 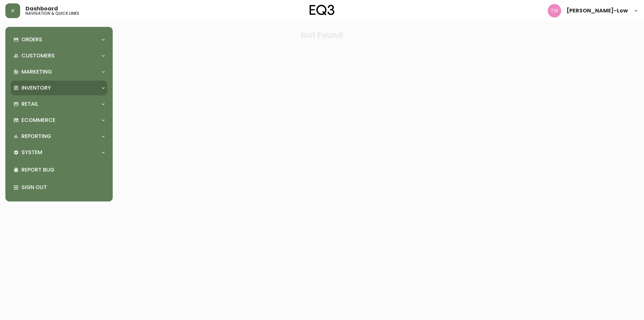 I want to click on p: Orders, so click(x=32, y=40).